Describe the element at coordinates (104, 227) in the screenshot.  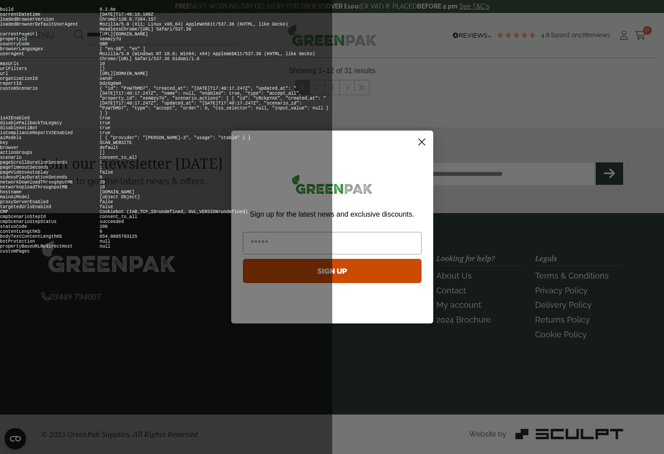
I see `pre: 200` at that location.